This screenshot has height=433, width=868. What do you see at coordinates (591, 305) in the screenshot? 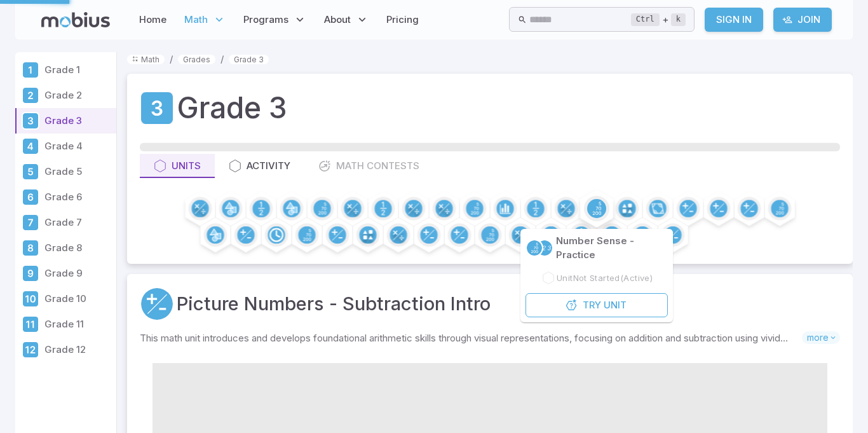
I see `span: Try` at bounding box center [591, 305].